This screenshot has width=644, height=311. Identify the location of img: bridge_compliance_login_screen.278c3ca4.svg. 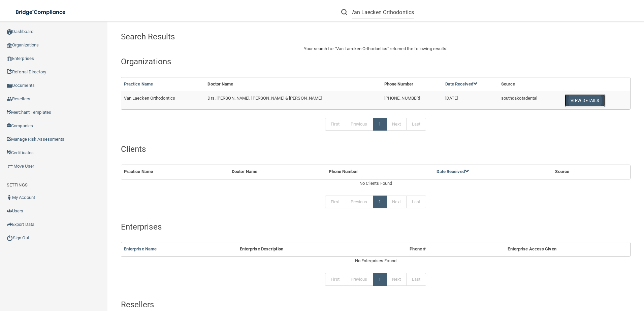
(41, 12).